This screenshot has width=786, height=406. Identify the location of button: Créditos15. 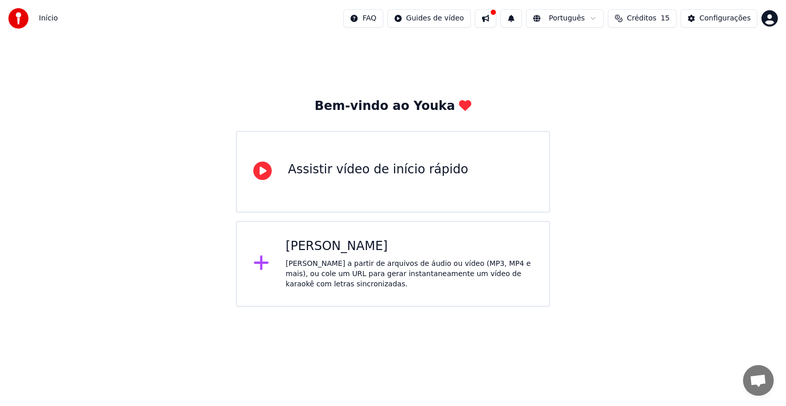
(642, 18).